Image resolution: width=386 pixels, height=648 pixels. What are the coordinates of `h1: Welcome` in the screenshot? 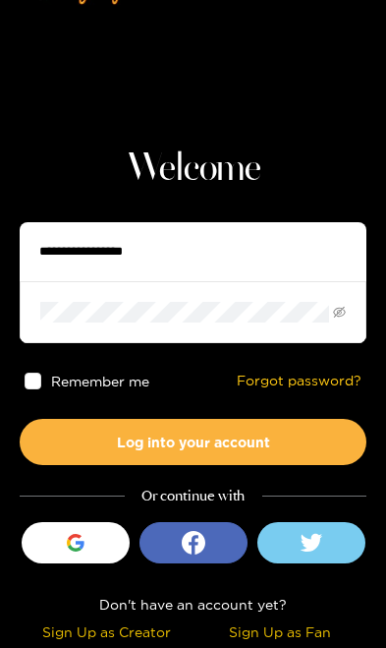 It's located at (193, 169).